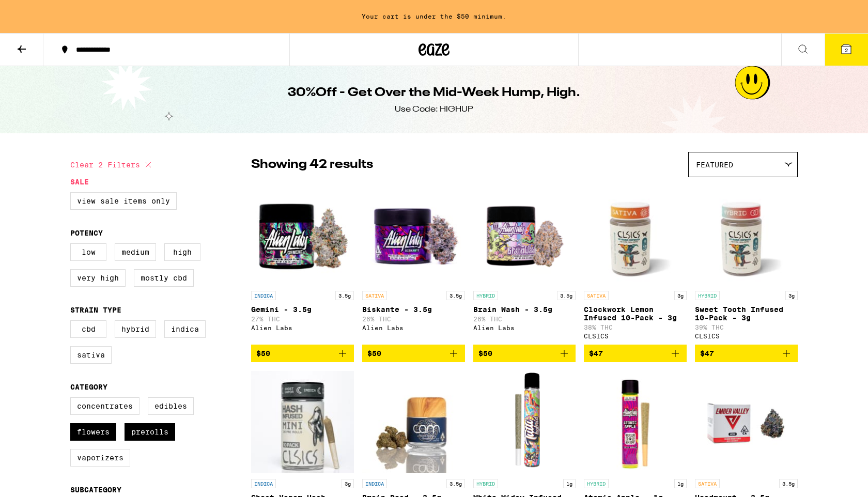 This screenshot has height=497, width=868. I want to click on img: Alien Labs - Biskante - 3.5g, so click(414, 234).